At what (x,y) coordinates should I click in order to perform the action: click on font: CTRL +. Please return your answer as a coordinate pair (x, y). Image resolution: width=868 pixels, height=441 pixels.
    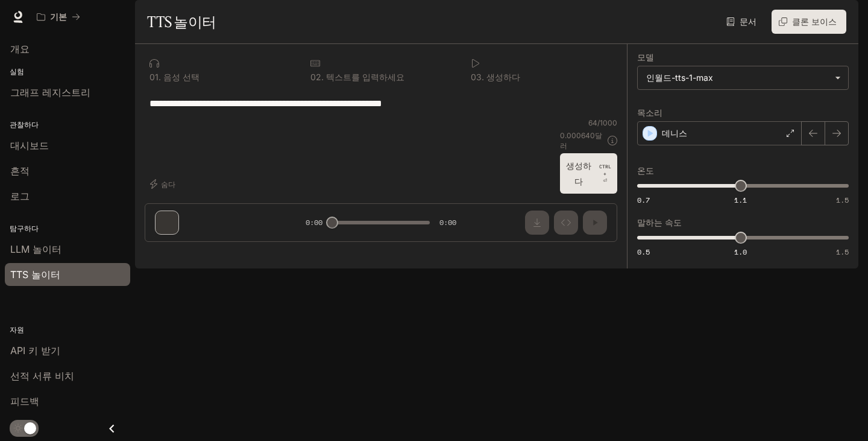
    Looking at the image, I should click on (605, 170).